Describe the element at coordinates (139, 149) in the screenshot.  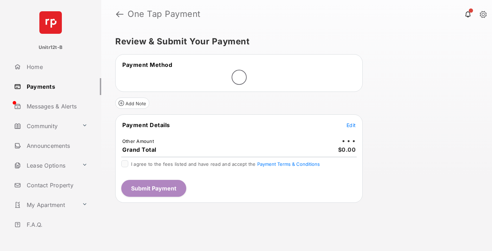
I see `span: Grand Total` at that location.